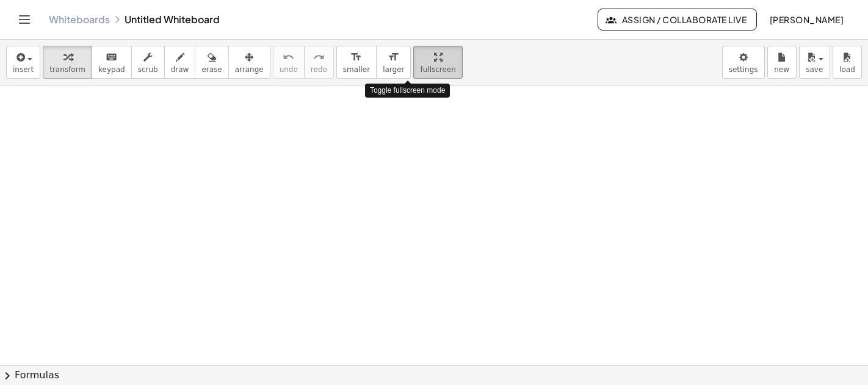  I want to click on button: format_sizesmaller, so click(357, 62).